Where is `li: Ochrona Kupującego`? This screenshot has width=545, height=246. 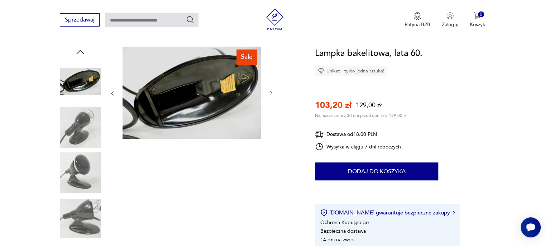 li: Ochrona Kupującego is located at coordinates (344, 222).